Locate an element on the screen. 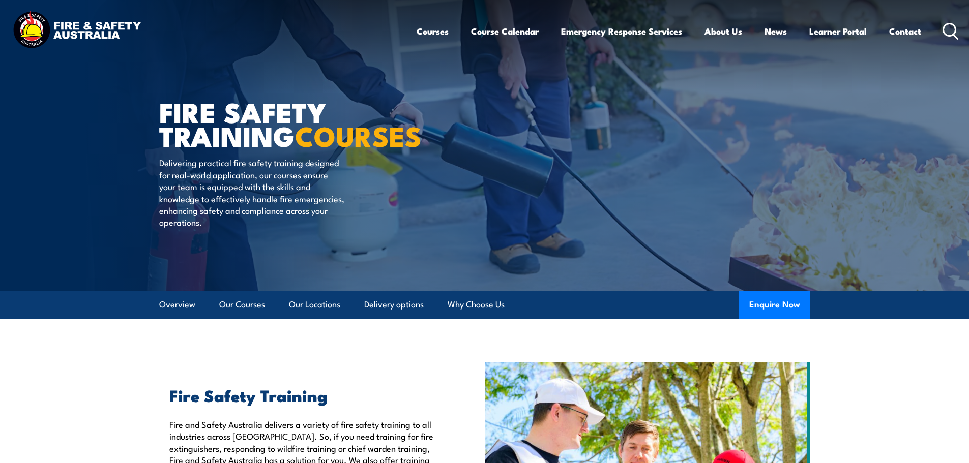  a: Delivery options is located at coordinates (394, 305).